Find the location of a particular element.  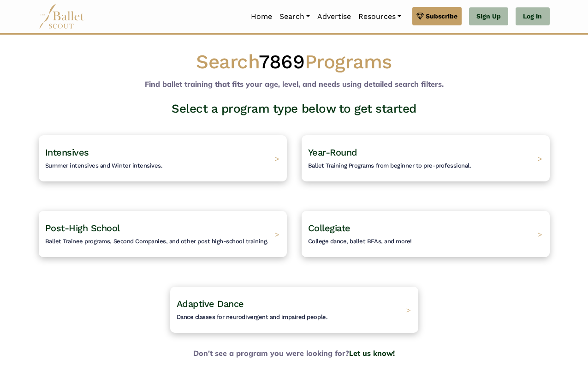

b: Find ballet training that fits your age, level, and needs using detailed search filters. is located at coordinates (294, 84).